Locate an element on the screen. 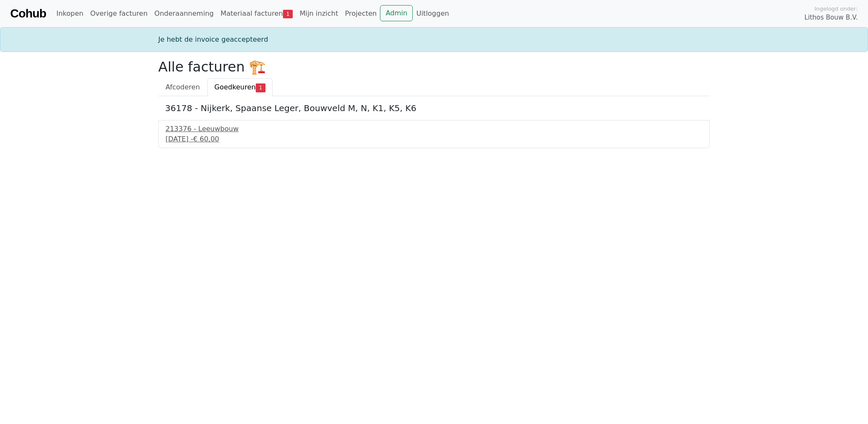  div: 213376 - Leeuwbouw is located at coordinates (434, 129).